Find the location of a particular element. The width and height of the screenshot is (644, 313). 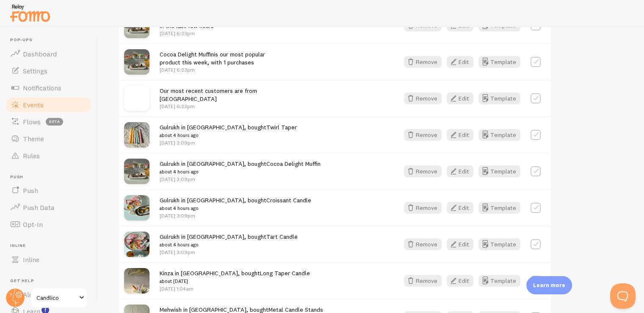

span: is our most popular product this week, with 1 purchases is located at coordinates (212, 58).